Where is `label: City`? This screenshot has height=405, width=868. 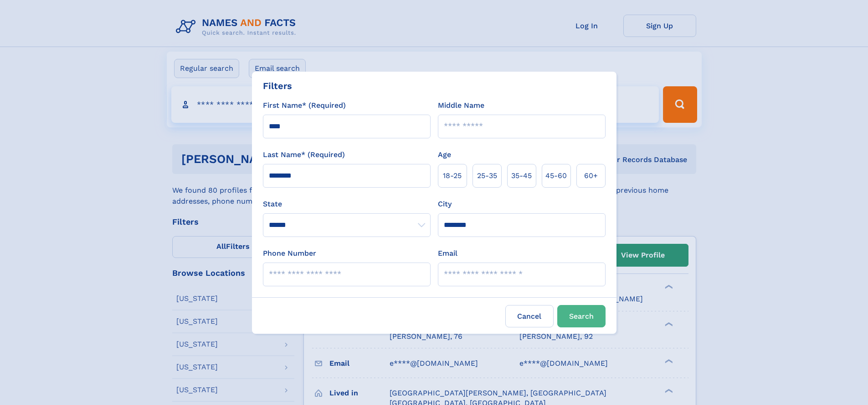 label: City is located at coordinates (445, 204).